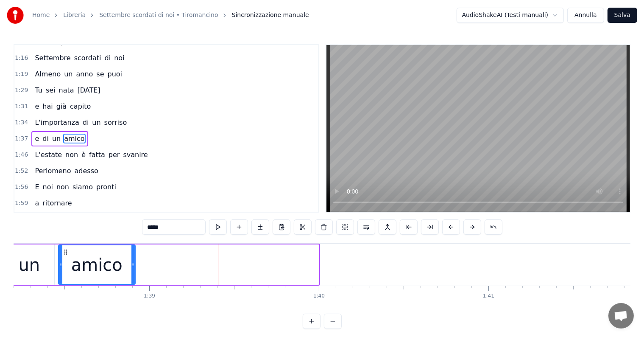 This screenshot has width=644, height=337. I want to click on a: Settembre scordati di noi • Tiromancino, so click(159, 15).